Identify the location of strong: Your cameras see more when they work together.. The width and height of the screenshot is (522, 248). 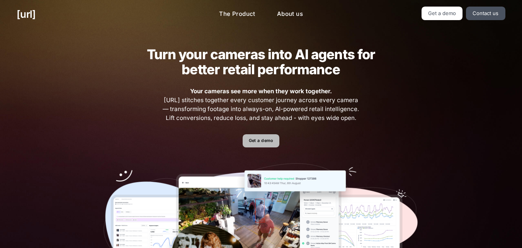
(261, 91).